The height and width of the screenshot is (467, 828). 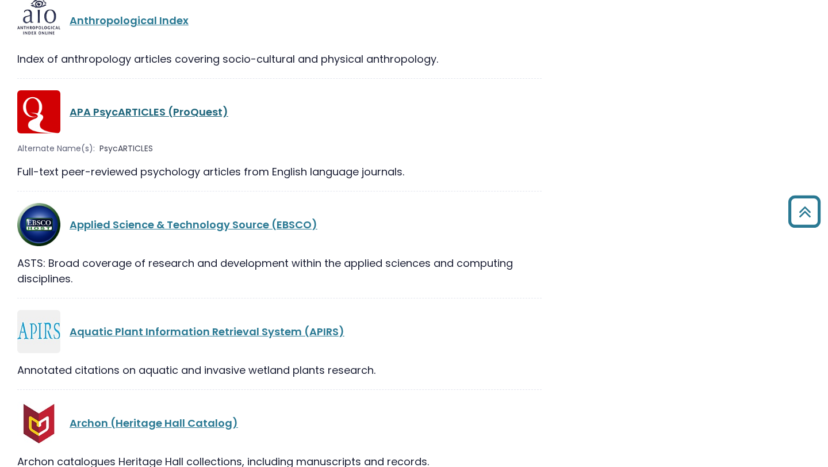 I want to click on a: Archon (Heritage Hall Catalog), so click(x=153, y=422).